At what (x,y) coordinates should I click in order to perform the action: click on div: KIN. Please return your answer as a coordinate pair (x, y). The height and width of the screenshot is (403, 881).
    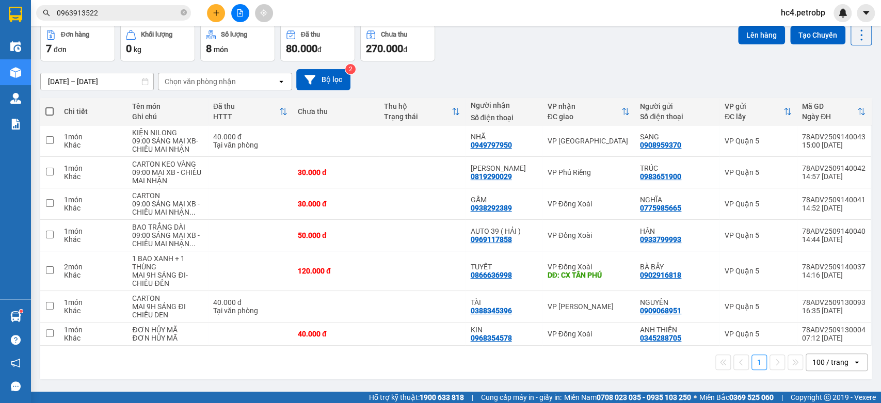
    Looking at the image, I should click on (503, 330).